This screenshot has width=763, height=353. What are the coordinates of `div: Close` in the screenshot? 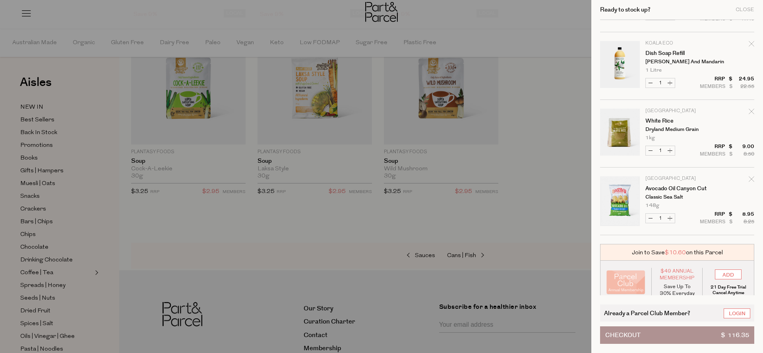 It's located at (745, 10).